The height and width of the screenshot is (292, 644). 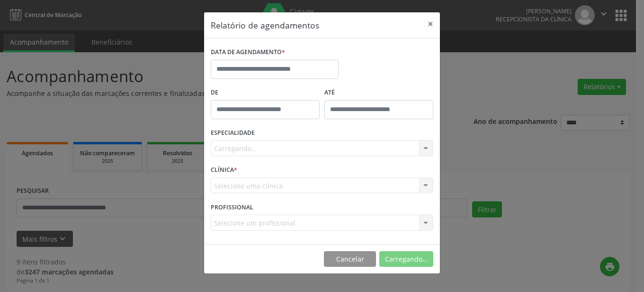 What do you see at coordinates (406, 259) in the screenshot?
I see `button: Carregando...` at bounding box center [406, 259].